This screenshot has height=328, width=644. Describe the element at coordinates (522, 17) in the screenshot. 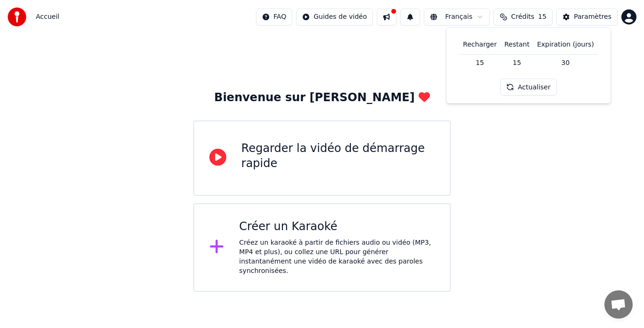

I see `button: Crédits15` at that location.